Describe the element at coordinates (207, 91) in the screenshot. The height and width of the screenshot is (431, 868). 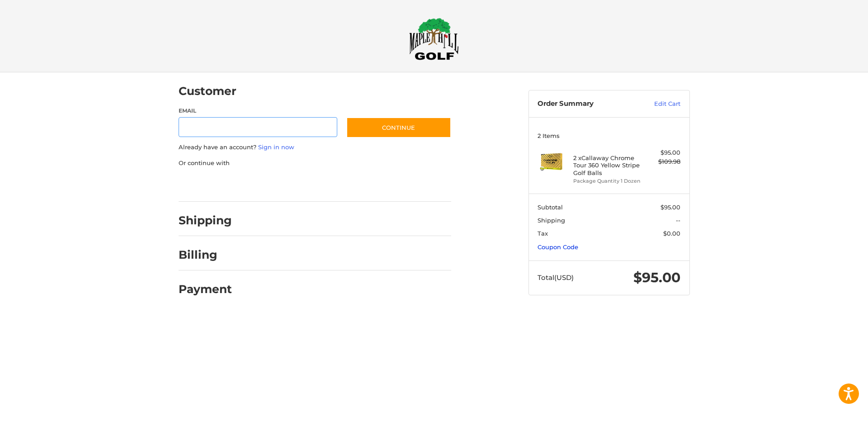
I see `h2: Customer` at that location.